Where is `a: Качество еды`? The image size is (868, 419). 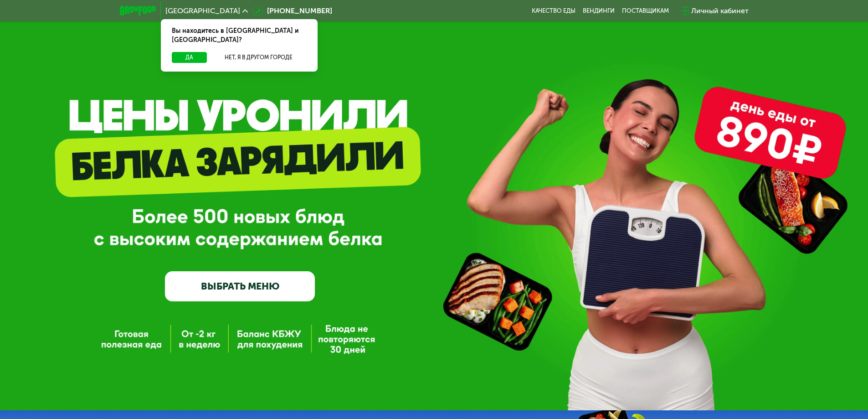
a: Качество еды is located at coordinates (553, 11).